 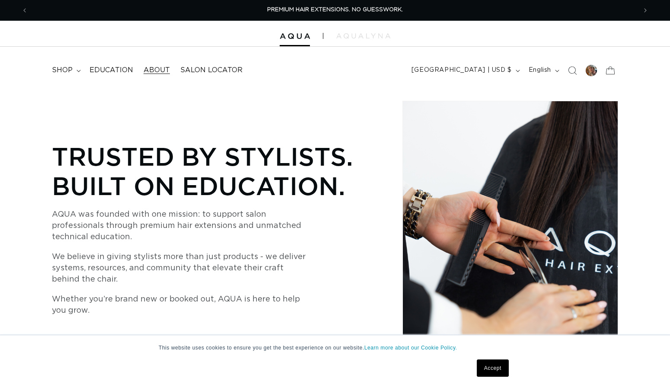 I want to click on a: Learn more about our Cookie Policy., so click(x=410, y=347).